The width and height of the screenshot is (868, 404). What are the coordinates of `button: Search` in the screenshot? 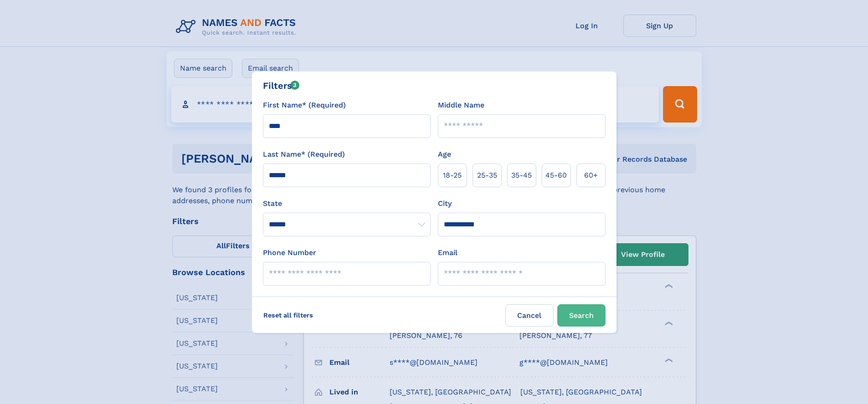 It's located at (582, 315).